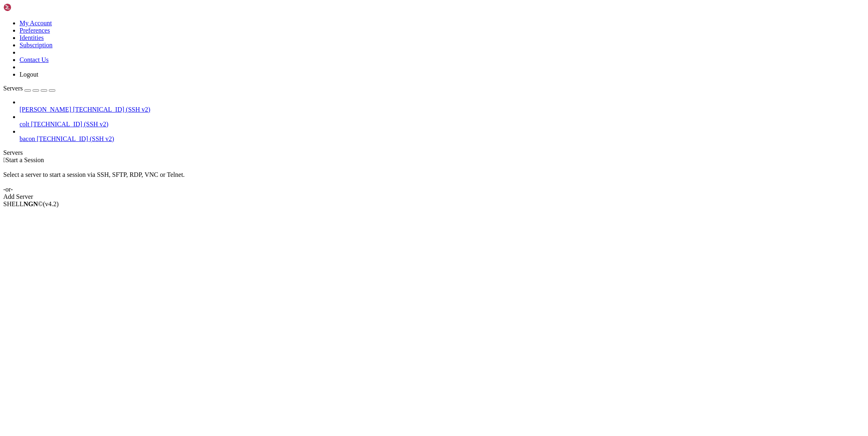 Image resolution: width=868 pixels, height=436 pixels. What do you see at coordinates (26, 7) in the screenshot?
I see `img: Shellngn` at bounding box center [26, 7].